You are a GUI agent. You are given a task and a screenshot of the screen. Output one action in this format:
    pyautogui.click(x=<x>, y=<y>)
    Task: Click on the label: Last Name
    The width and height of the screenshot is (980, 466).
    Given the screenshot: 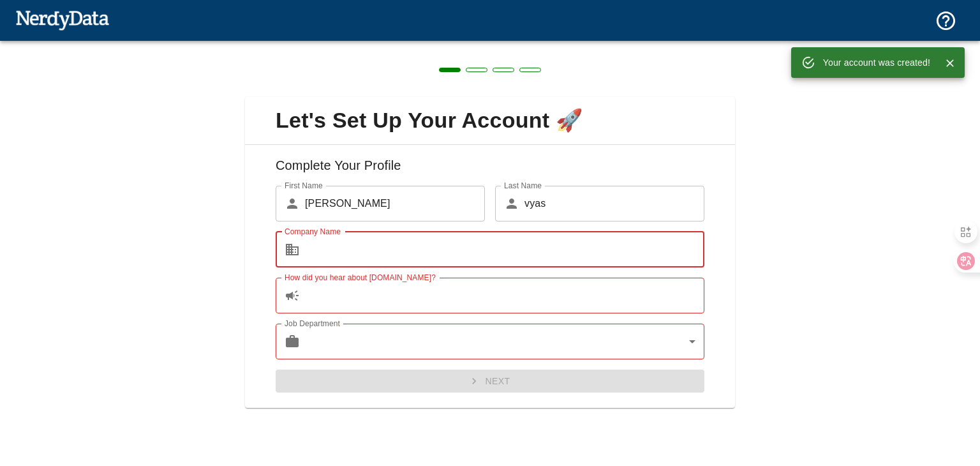 What is the action you would take?
    pyautogui.click(x=523, y=185)
    